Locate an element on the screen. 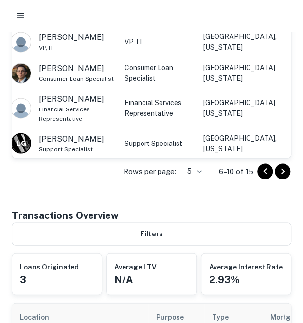 The image size is (303, 323). button: Filters is located at coordinates (151, 233).